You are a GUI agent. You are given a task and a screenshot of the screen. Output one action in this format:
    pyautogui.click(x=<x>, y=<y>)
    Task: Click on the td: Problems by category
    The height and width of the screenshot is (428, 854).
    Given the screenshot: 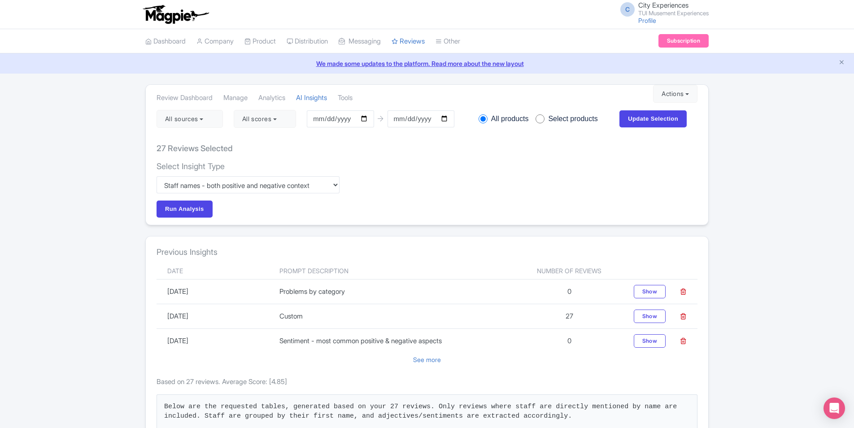 What is the action you would take?
    pyautogui.click(x=392, y=292)
    